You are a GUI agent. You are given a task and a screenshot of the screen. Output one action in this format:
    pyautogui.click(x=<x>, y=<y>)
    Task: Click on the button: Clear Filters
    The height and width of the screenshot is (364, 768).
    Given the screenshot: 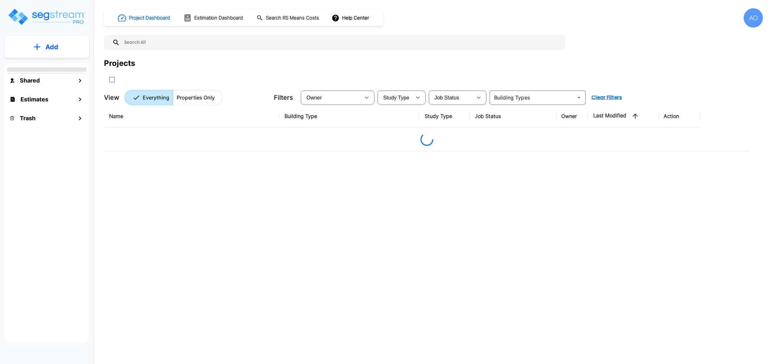 What is the action you would take?
    pyautogui.click(x=606, y=98)
    